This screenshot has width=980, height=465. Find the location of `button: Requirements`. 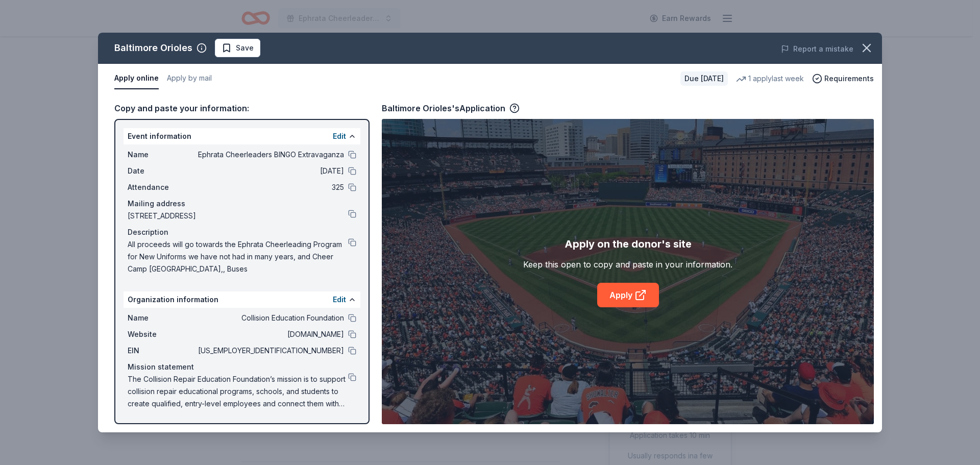

button: Requirements is located at coordinates (843, 79).